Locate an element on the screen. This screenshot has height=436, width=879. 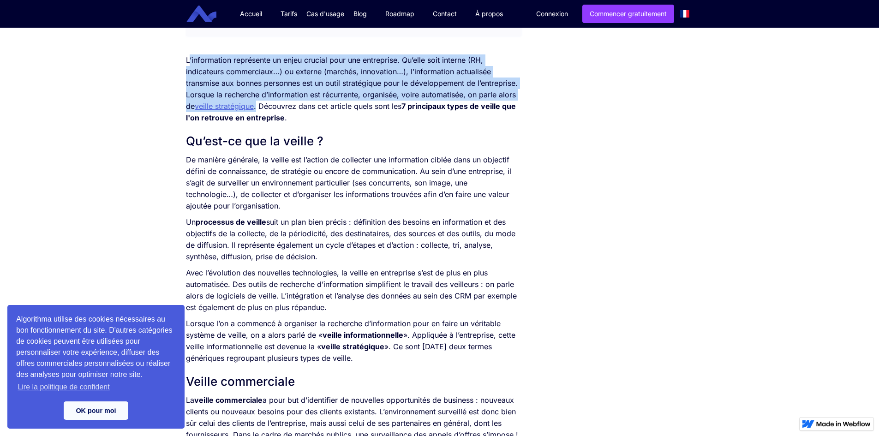
a: home is located at coordinates (208, 14).